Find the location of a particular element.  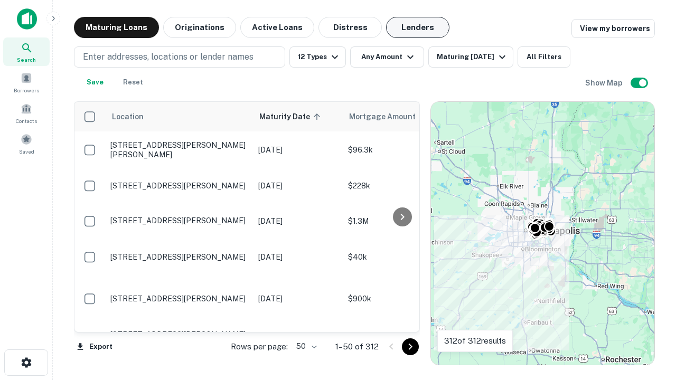

img: capitalize-icon.png is located at coordinates (27, 19).